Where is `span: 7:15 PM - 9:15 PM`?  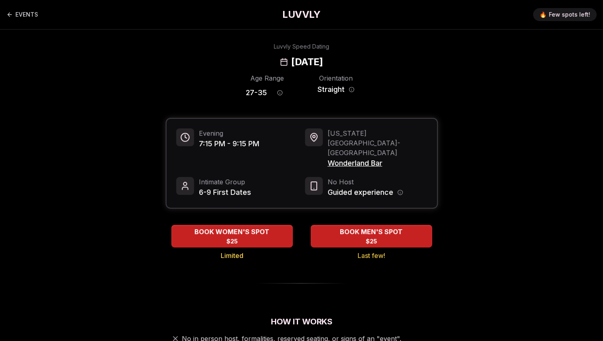 span: 7:15 PM - 9:15 PM is located at coordinates (229, 144).